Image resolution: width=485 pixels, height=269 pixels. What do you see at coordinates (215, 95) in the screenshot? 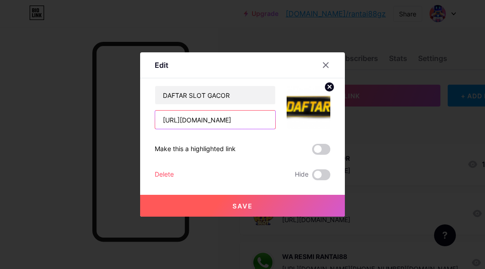
I see `input: Title` at bounding box center [215, 95].